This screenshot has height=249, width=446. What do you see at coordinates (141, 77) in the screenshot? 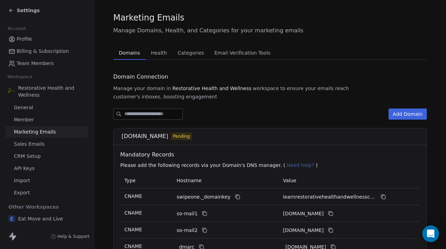
I see `span: Domain Connection` at bounding box center [141, 77].